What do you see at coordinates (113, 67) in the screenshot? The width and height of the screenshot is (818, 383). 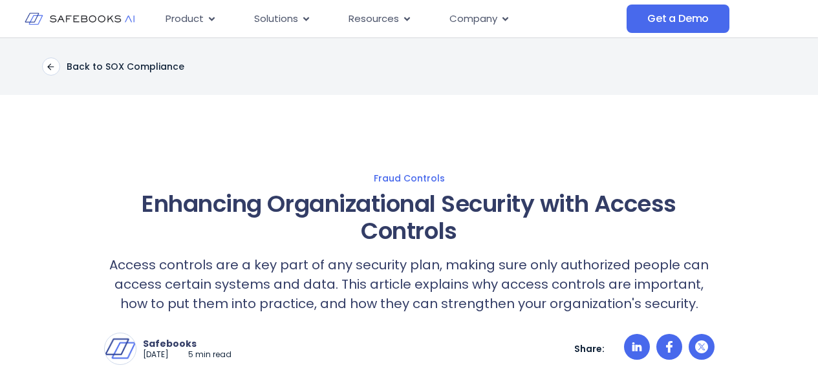 I see `a: Back to SOX Compliance` at bounding box center [113, 67].